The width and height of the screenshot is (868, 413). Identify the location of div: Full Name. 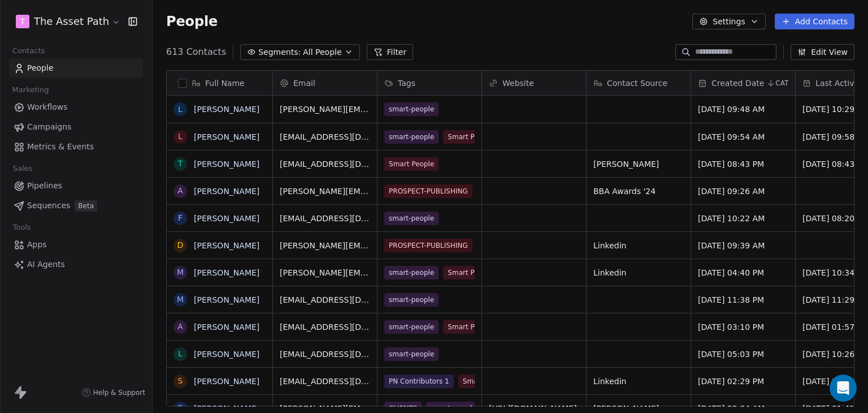
(219, 82).